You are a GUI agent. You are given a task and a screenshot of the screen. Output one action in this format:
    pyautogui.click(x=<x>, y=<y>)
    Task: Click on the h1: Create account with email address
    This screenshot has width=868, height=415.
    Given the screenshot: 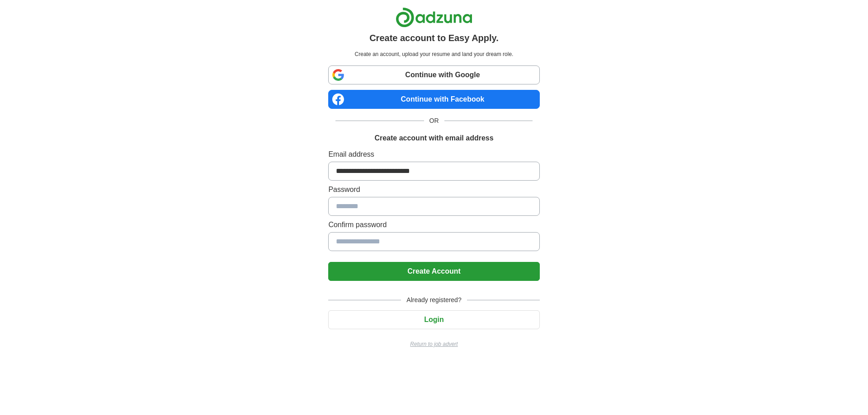 What is the action you would take?
    pyautogui.click(x=433, y=138)
    